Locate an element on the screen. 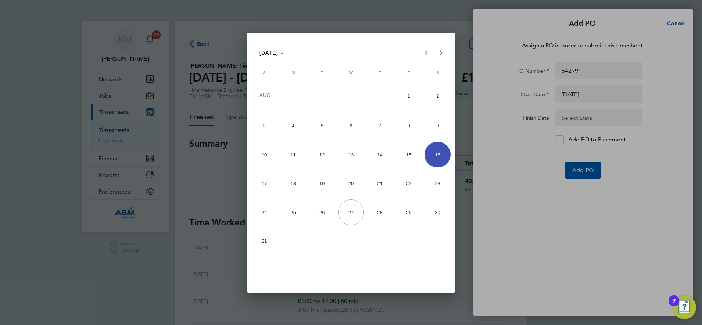  td: AUG is located at coordinates (322, 96).